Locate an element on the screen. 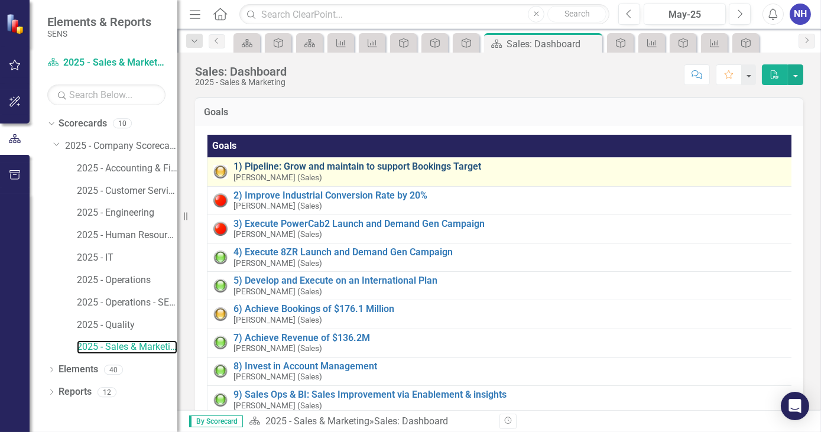  button: Search is located at coordinates (577, 14).